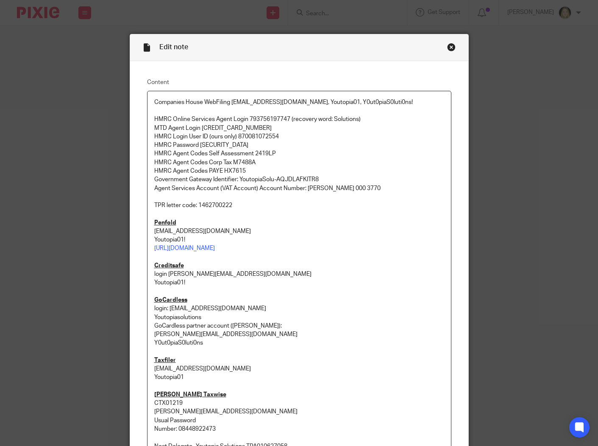  Describe the element at coordinates (171, 300) in the screenshot. I see `u: GoCardless` at that location.